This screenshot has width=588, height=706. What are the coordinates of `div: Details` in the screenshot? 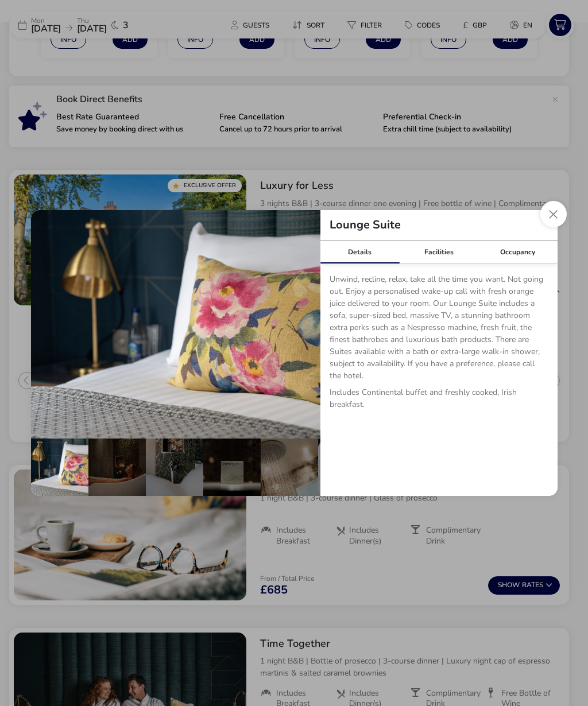 It's located at (360, 252).